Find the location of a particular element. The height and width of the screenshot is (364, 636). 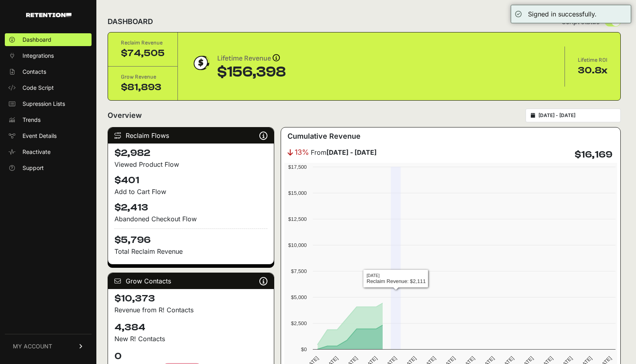

h2: DASHBOARD is located at coordinates (130, 21).